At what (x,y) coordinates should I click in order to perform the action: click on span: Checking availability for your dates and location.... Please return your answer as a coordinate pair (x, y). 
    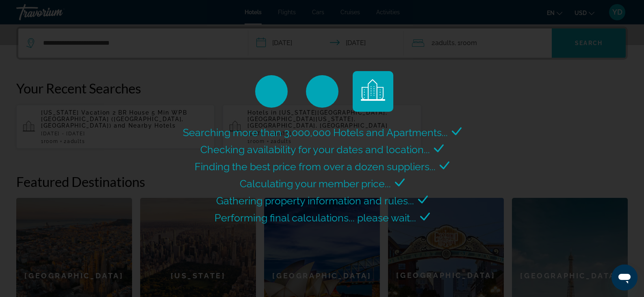
    Looking at the image, I should click on (315, 150).